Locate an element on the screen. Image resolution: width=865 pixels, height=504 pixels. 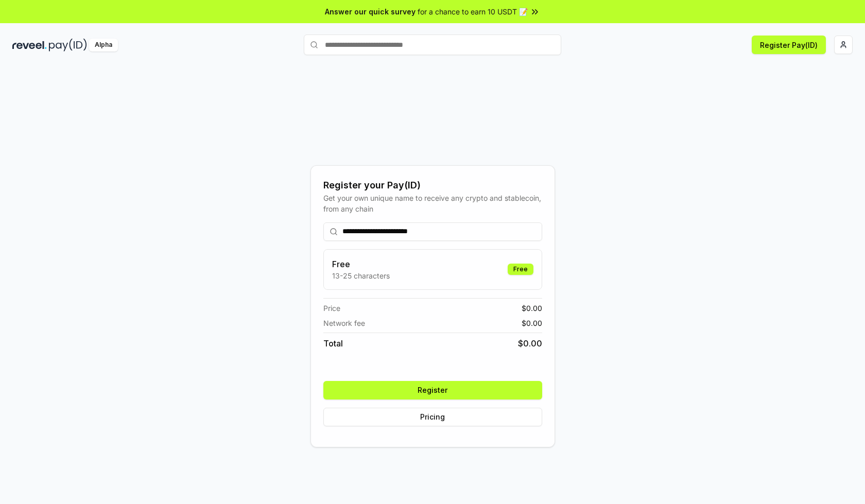
span: Answer our quick survey is located at coordinates (370, 11).